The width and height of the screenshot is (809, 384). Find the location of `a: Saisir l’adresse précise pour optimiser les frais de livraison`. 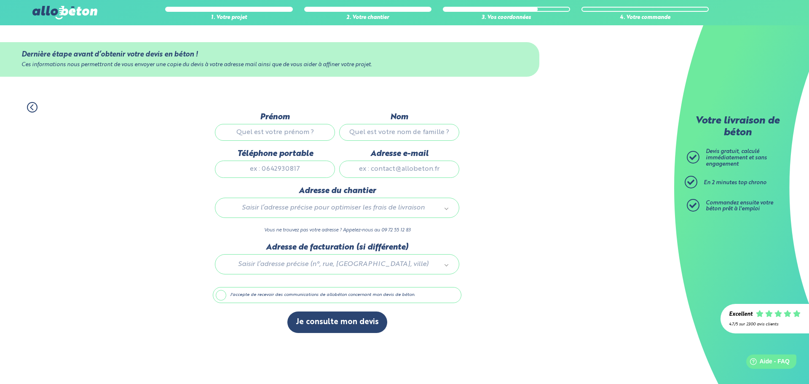

a: Saisir l’adresse précise pour optimiser les frais de livraison is located at coordinates (337, 208).